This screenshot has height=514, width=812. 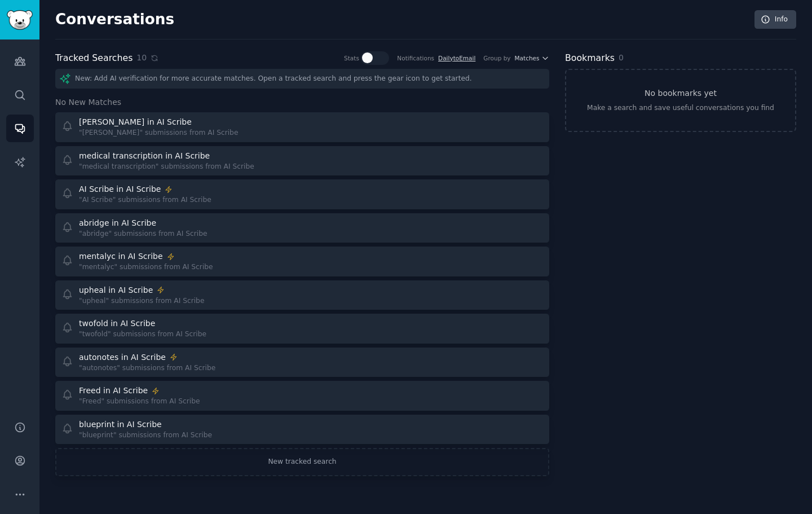 I want to click on a: Freed in AI Scribe"Freed" submissions from AI Scribe, so click(x=302, y=395).